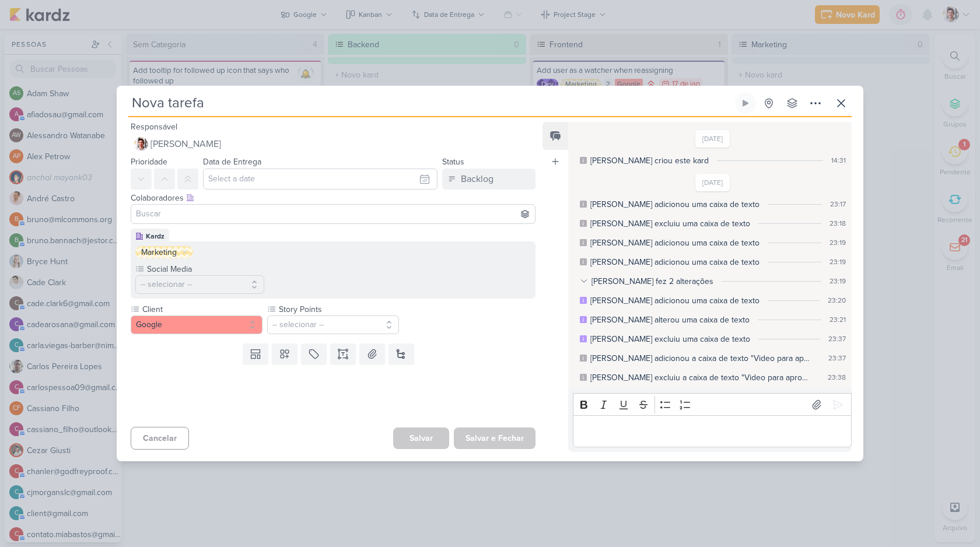 Image resolution: width=980 pixels, height=547 pixels. Describe the element at coordinates (701, 358) in the screenshot. I see `div: Lucas adicionou a caixa de texto "Video para aprovacaos"` at that location.